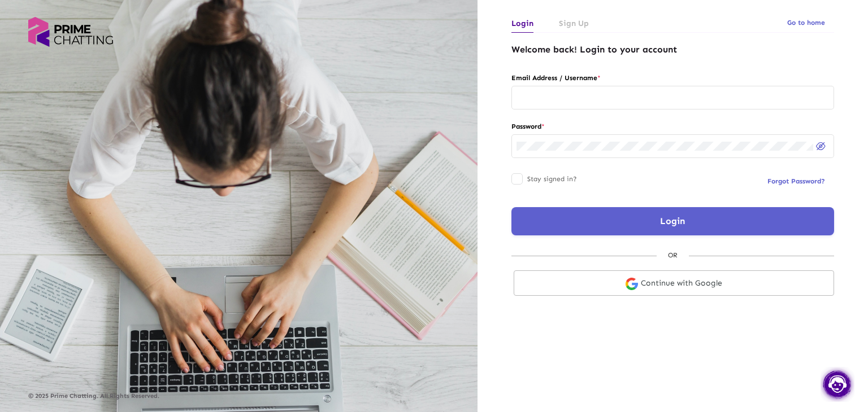 The height and width of the screenshot is (412, 868). I want to click on img: logo, so click(70, 31).